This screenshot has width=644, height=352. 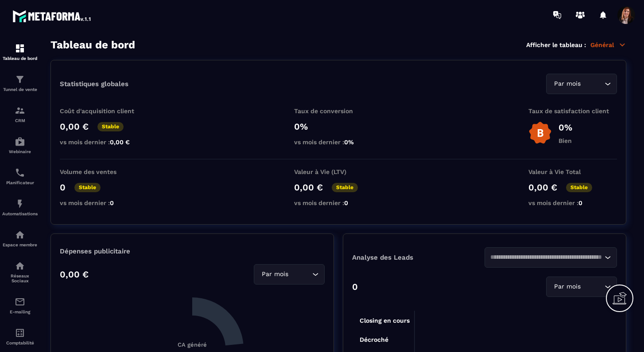 What do you see at coordinates (20, 278) in the screenshot?
I see `p: Réseaux Sociaux` at bounding box center [20, 278].